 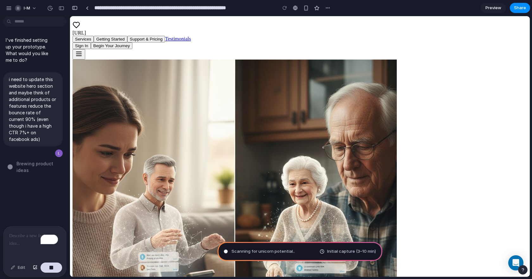 I want to click on a: Preview, so click(x=493, y=8).